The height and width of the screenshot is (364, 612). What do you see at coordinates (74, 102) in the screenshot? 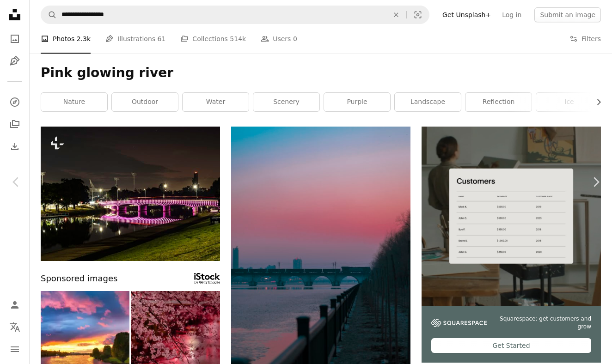
I see `a: nature` at bounding box center [74, 102].